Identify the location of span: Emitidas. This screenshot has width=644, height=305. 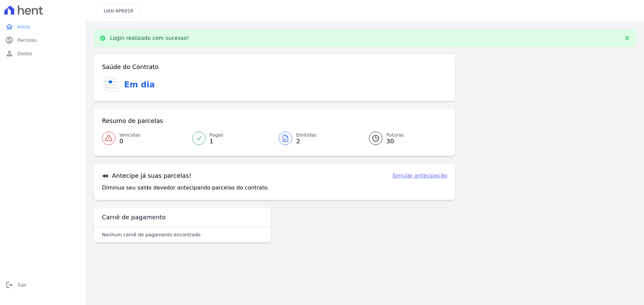
(306, 135).